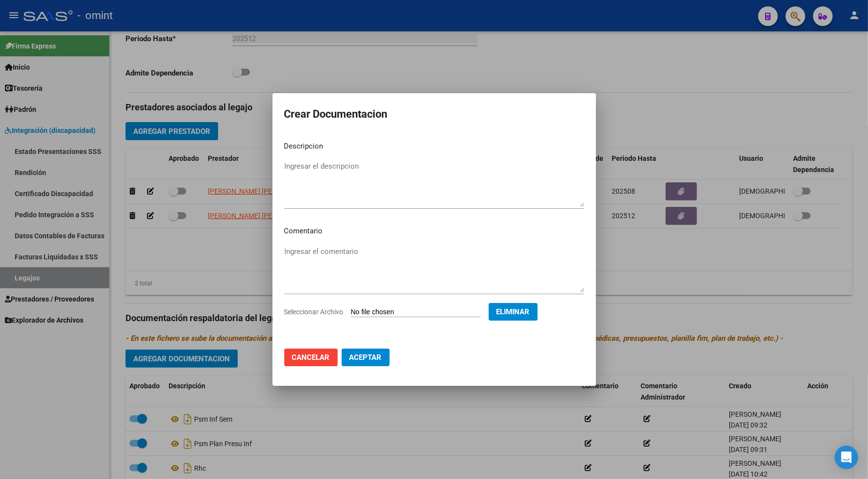 This screenshot has width=868, height=479. I want to click on span: Eliminar, so click(514, 312).